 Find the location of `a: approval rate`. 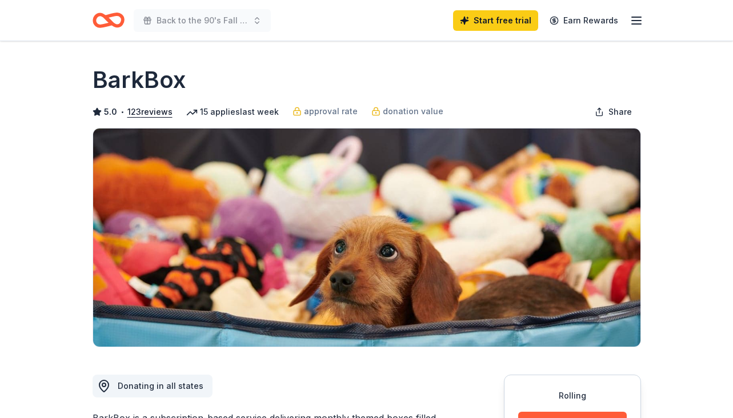

a: approval rate is located at coordinates (325, 111).